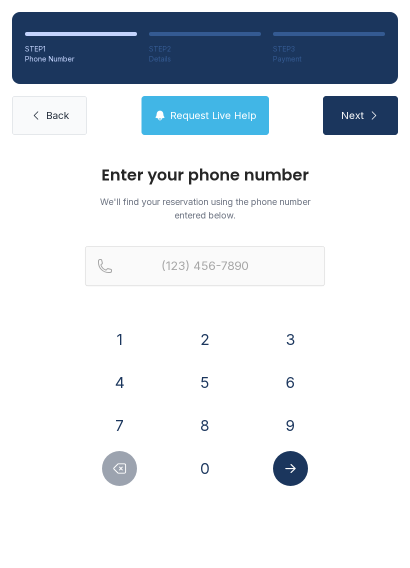 This screenshot has height=568, width=410. Describe the element at coordinates (205, 339) in the screenshot. I see `button: 2` at that location.